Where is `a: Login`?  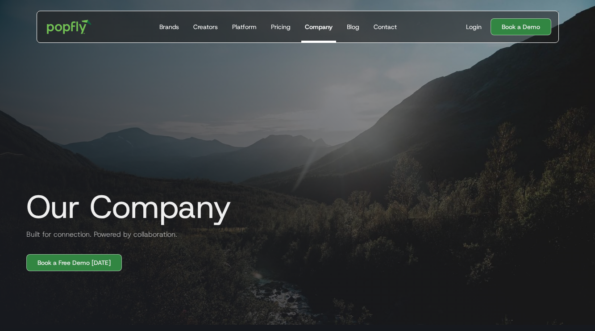 a: Login is located at coordinates (474, 27).